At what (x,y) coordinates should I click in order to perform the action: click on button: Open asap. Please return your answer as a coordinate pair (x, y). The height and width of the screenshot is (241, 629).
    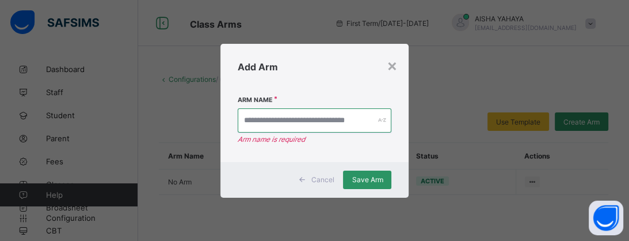
    Looking at the image, I should click on (606, 218).